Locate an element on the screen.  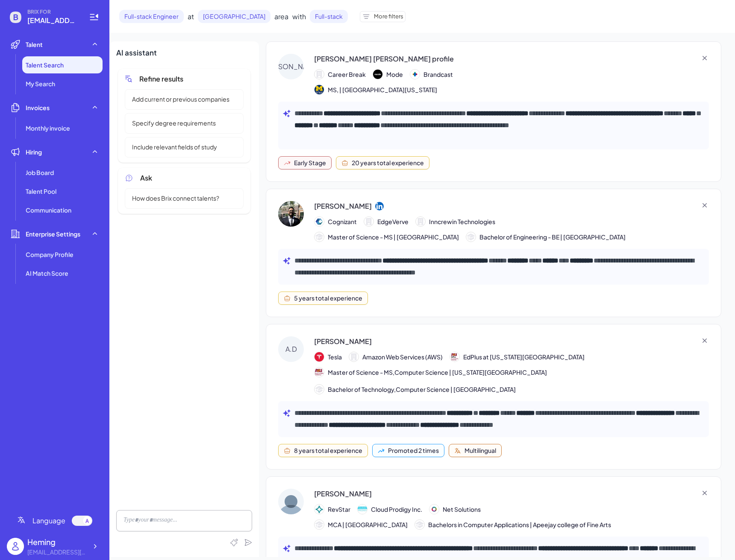
span: RevStar is located at coordinates (339, 510).